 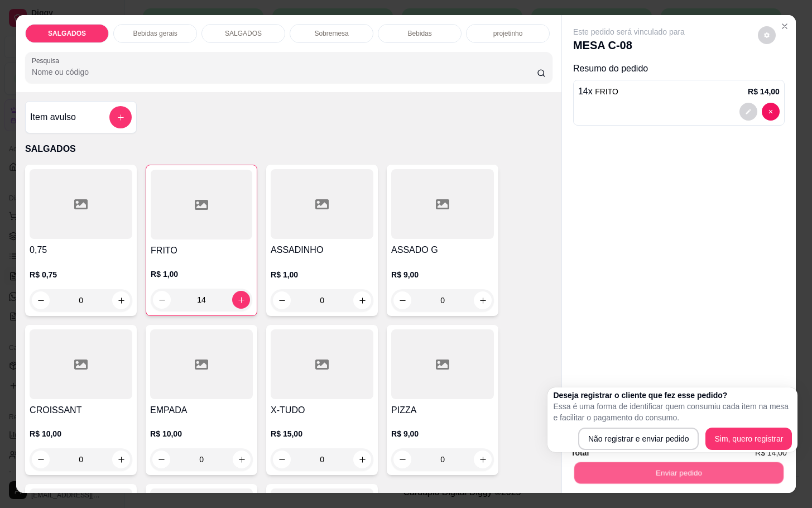 I want to click on h4: PIZZA, so click(x=443, y=411).